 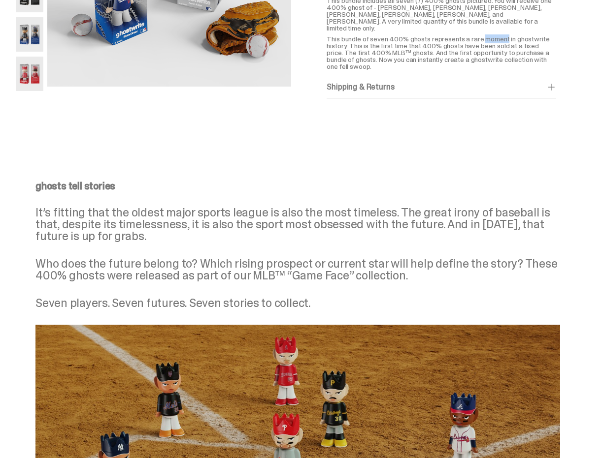 I want to click on img: 07-ghostwrite-mlb-game-face-complete-set-juan-soto.png, so click(x=30, y=34).